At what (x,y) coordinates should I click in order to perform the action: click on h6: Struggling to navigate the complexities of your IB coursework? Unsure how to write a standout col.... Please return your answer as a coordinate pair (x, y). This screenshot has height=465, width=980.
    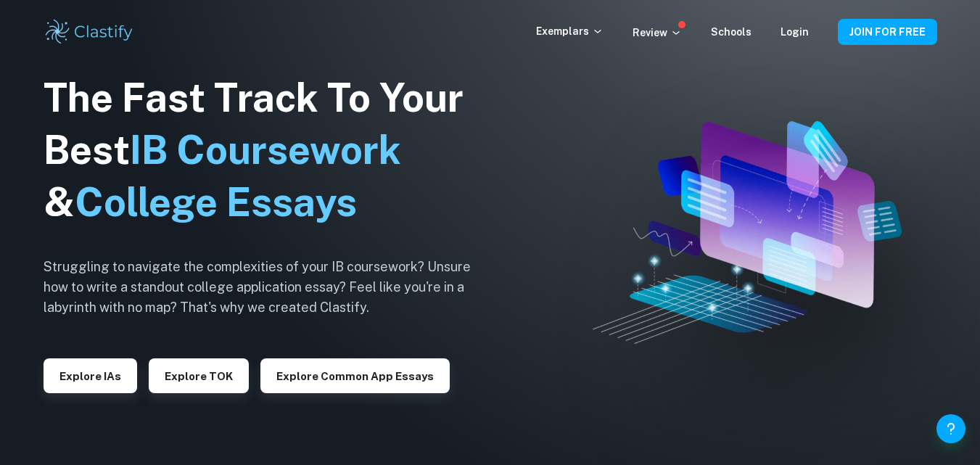
    Looking at the image, I should click on (268, 288).